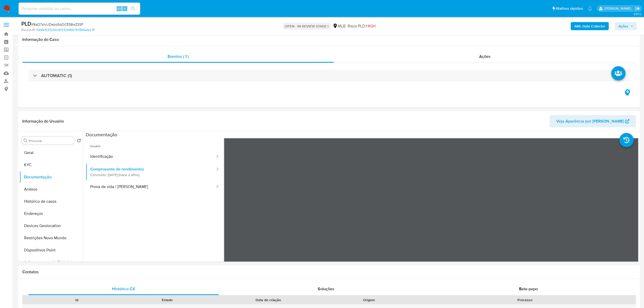 The width and height of the screenshot is (644, 308). I want to click on div: Processo, so click(524, 300).